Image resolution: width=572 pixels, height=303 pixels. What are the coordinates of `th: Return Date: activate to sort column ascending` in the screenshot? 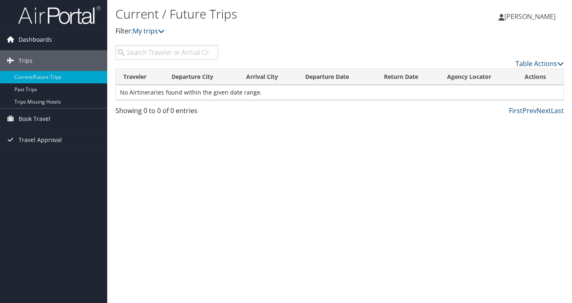 It's located at (408, 77).